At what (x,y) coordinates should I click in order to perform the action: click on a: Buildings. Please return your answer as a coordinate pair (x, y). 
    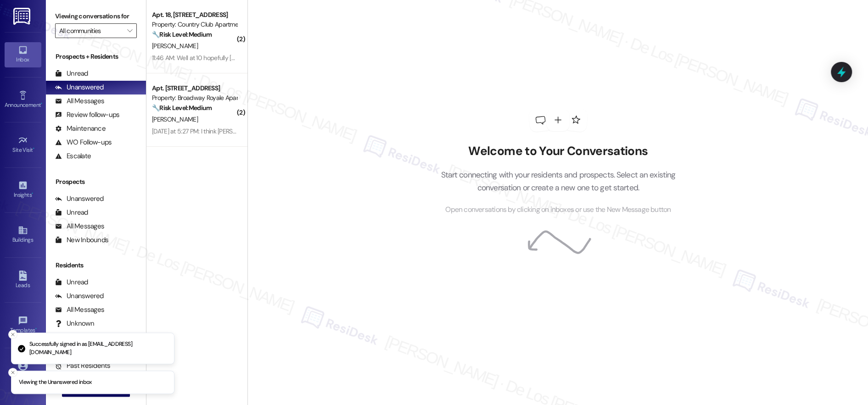
    Looking at the image, I should click on (23, 235).